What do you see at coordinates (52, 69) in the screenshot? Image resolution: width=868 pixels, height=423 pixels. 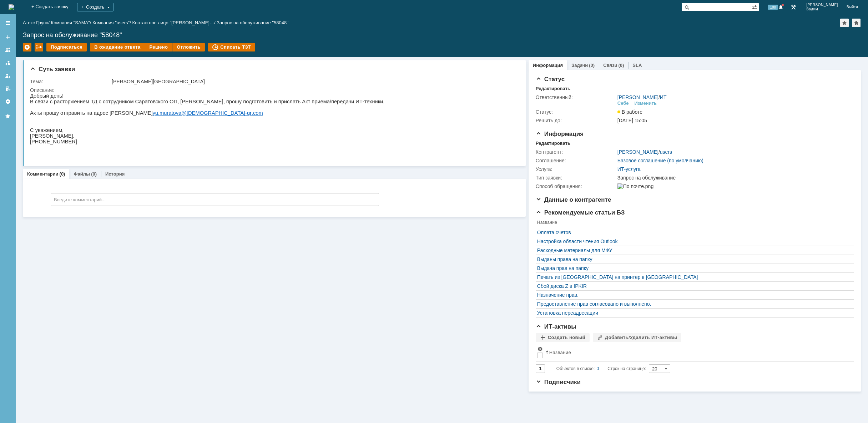 I see `span: Суть заявки` at bounding box center [52, 69].